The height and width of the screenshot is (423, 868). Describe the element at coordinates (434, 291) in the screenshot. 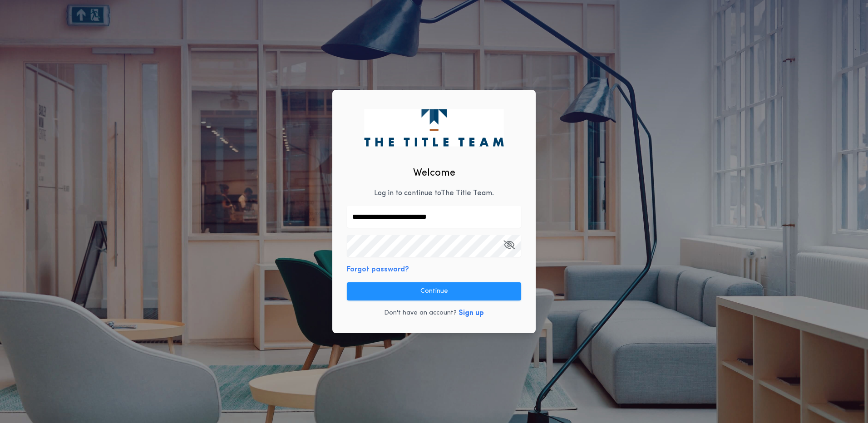

I see `button: Continue` at that location.